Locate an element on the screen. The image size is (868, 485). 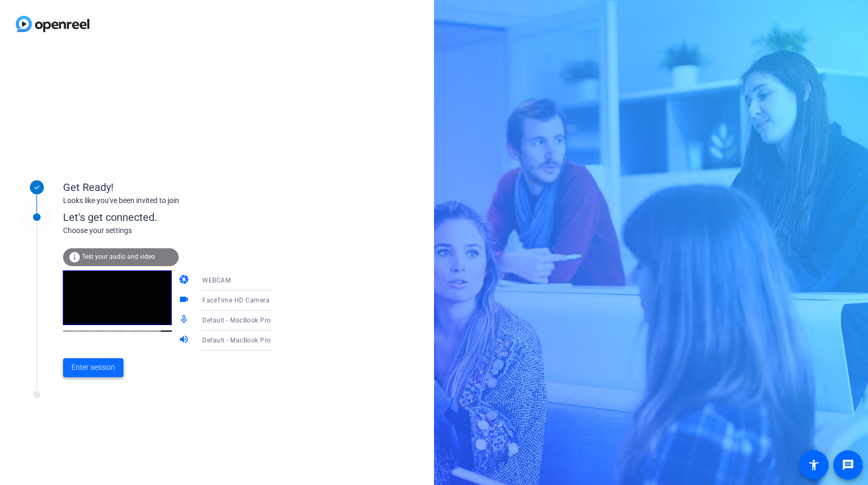
span: Default - MacBook Pro Speakers (Built-in) is located at coordinates (265, 340).